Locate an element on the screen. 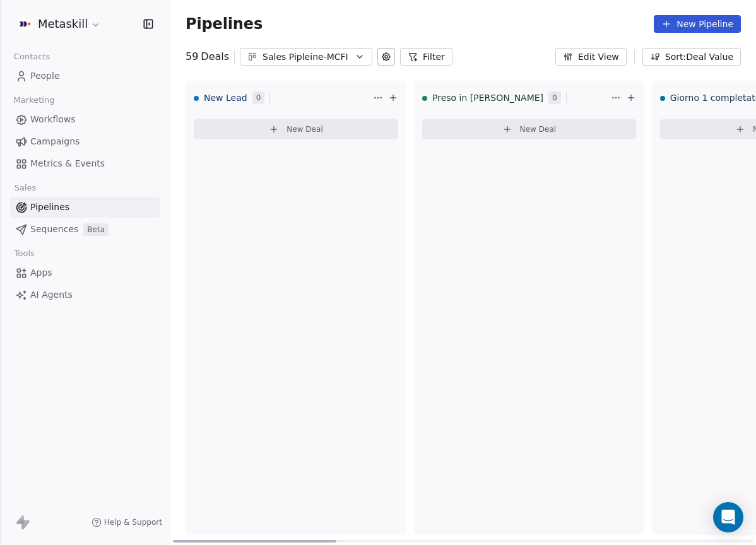 The height and width of the screenshot is (545, 756). img: AVATAR%20METASKILL%20-%20Colori%20Positivo.png is located at coordinates (25, 24).